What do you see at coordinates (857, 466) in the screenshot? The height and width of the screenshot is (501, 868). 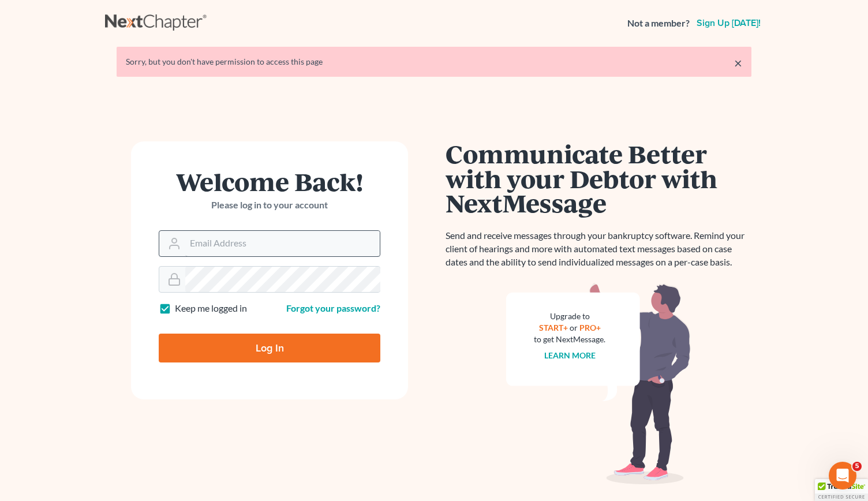 I see `span: 5` at bounding box center [857, 466].